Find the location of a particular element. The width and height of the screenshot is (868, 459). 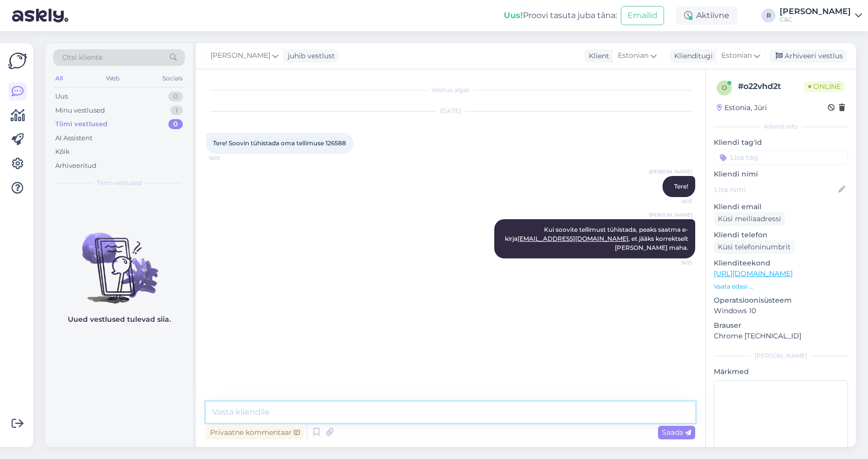

span: Otsi kliente is located at coordinates (82, 58).